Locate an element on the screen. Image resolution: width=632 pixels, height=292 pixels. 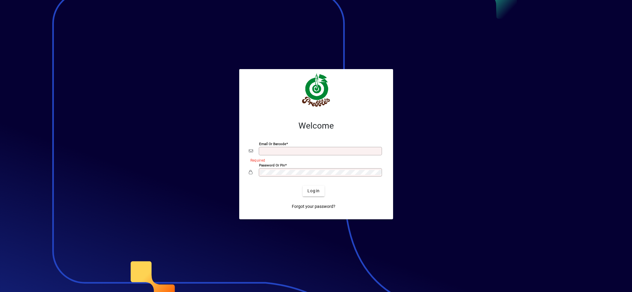
mat-label: Password or Pin is located at coordinates (272, 165).